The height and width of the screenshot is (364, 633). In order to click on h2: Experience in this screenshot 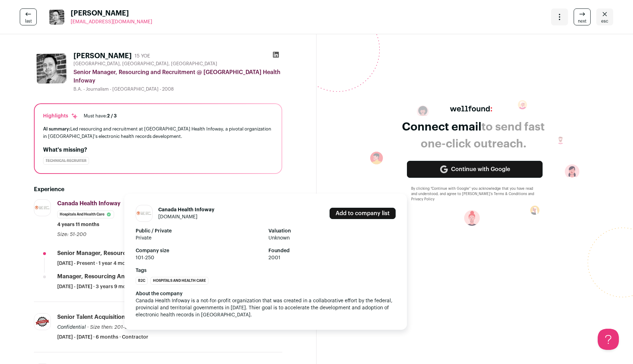, I will do `click(158, 189)`.